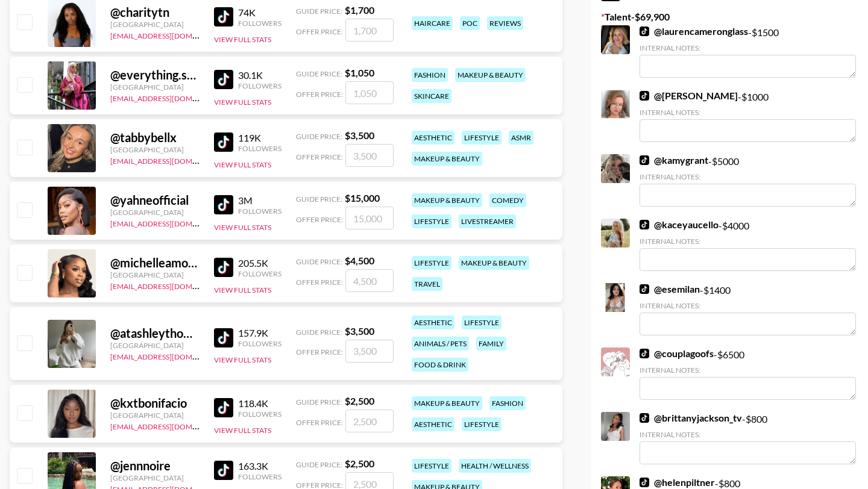 Image resolution: width=868 pixels, height=489 pixels. I want to click on div: skincare, so click(432, 96).